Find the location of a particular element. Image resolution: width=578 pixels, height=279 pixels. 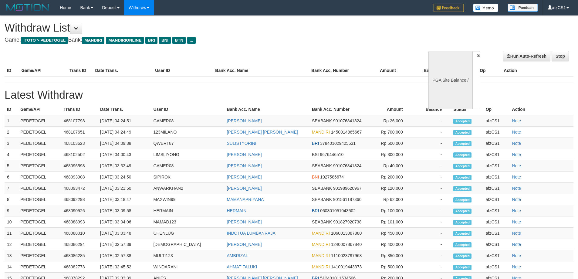

td: 6 is located at coordinates (11, 177).